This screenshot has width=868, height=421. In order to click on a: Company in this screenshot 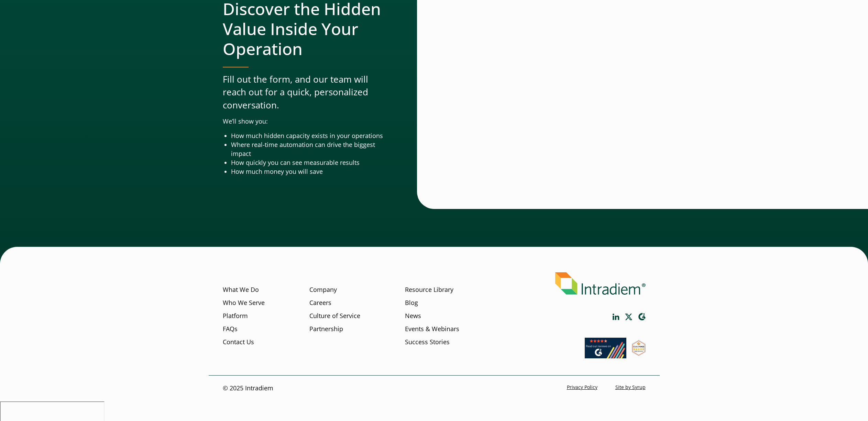, I will do `click(323, 290)`.